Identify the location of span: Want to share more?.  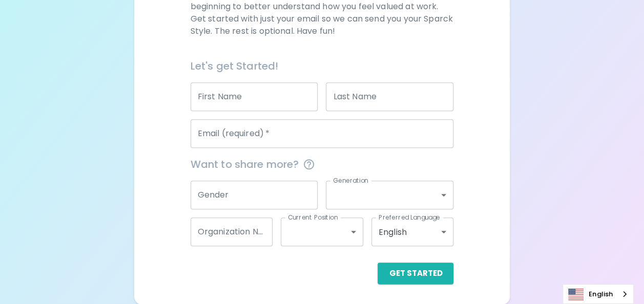
(322, 164).